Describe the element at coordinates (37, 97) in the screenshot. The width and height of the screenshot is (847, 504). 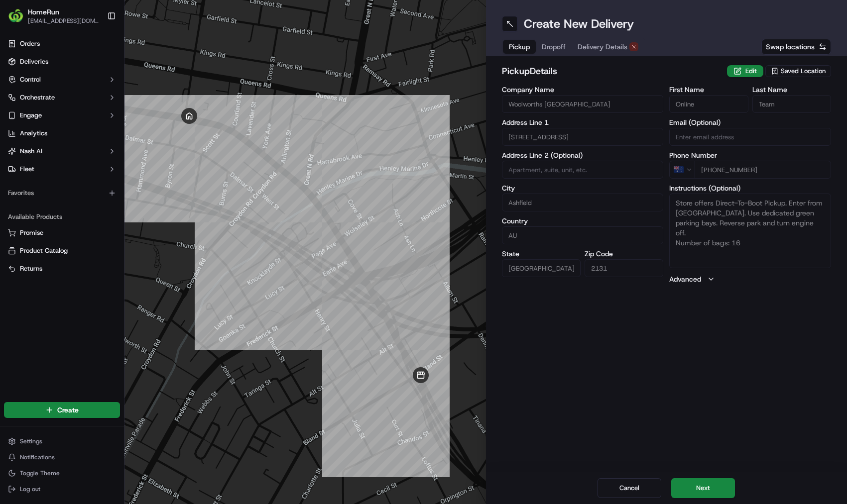
I see `span: Orchestrate` at that location.